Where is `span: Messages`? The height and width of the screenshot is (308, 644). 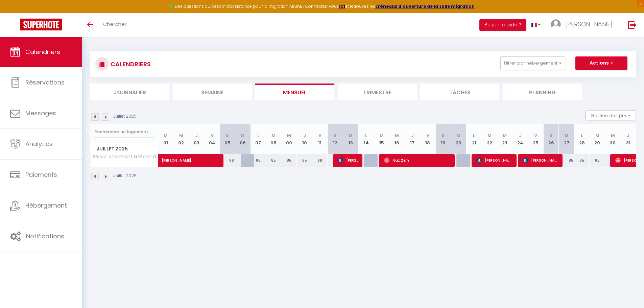
span: Messages is located at coordinates (41, 113).